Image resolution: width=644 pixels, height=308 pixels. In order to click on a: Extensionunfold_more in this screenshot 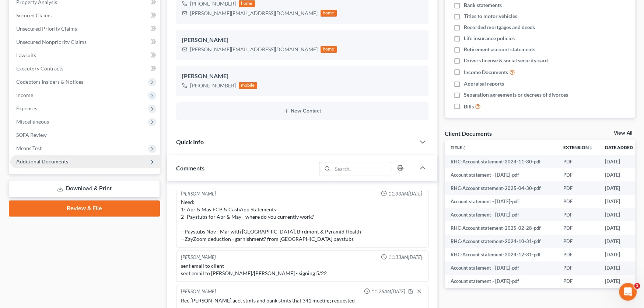, I will do `click(578, 147)`.